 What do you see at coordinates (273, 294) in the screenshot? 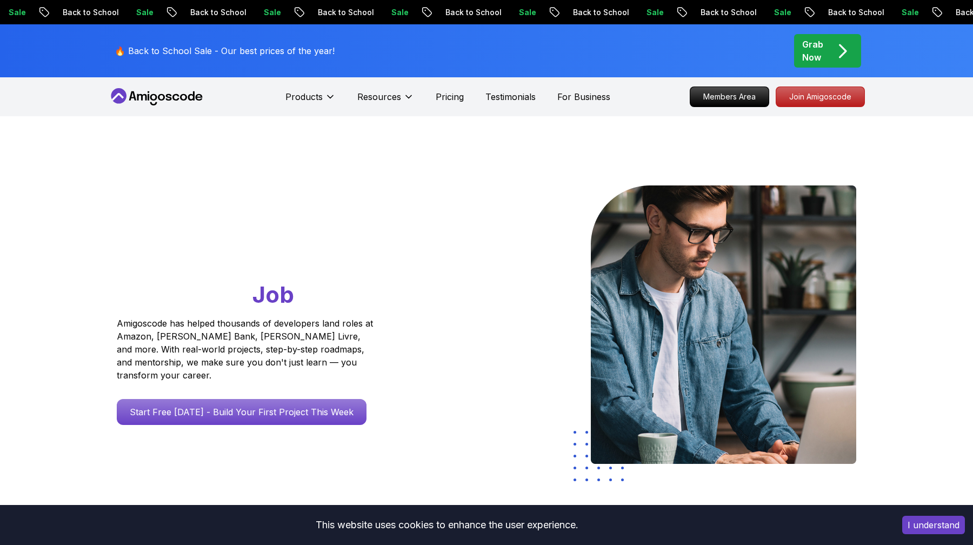
I see `span: Job` at bounding box center [273, 294].